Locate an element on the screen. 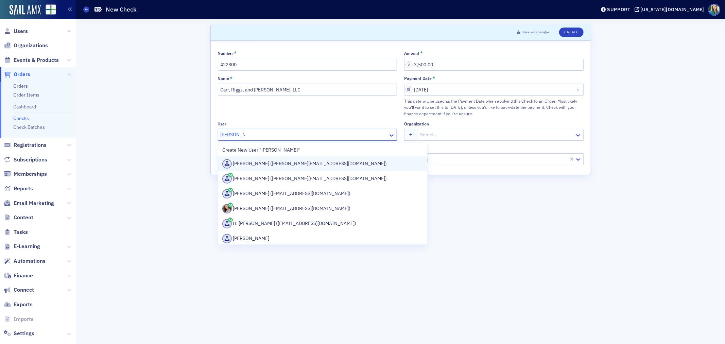 This screenshot has width=725, height=344. button: Close is located at coordinates (579, 89).